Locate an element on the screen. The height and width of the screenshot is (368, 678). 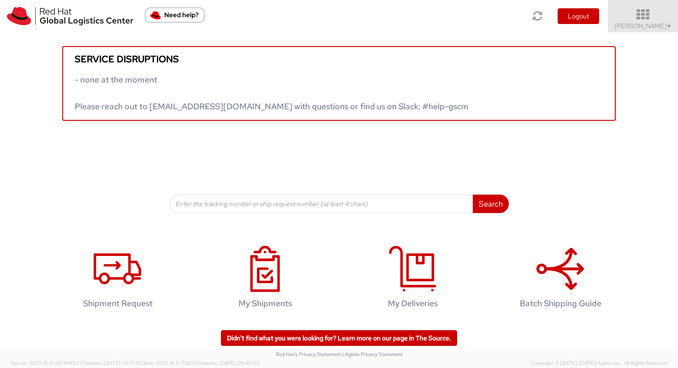
h4: My Shipments is located at coordinates (265, 303).